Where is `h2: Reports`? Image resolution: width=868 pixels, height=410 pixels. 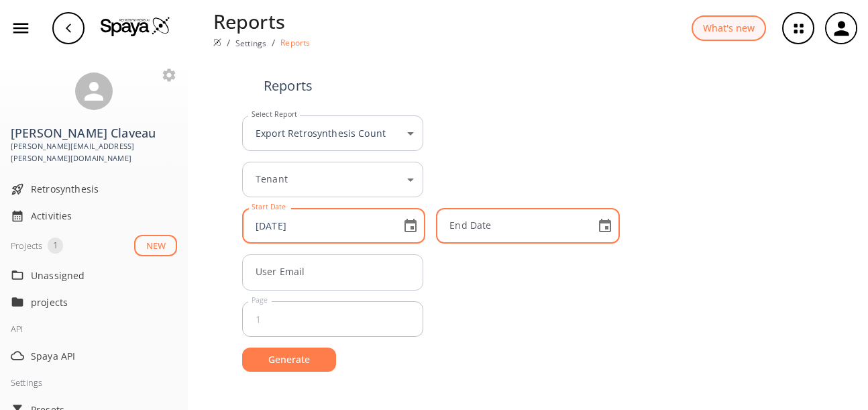 h2: Reports is located at coordinates (528, 86).